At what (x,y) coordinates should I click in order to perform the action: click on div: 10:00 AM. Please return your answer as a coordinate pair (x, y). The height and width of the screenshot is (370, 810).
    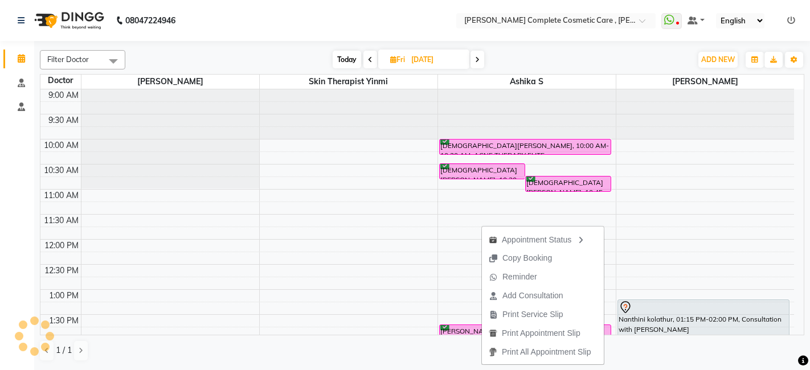
    Looking at the image, I should click on (61, 145).